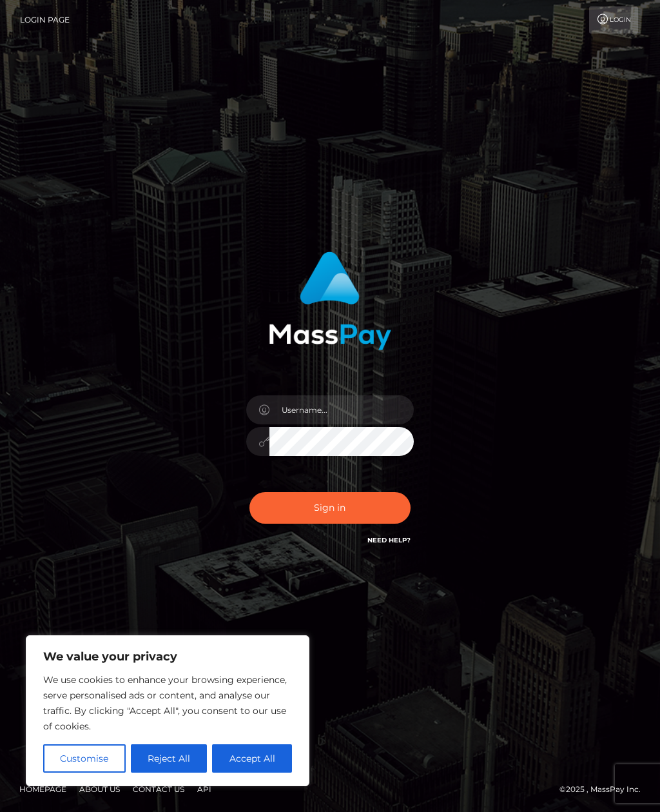  I want to click on a: Login Page, so click(45, 20).